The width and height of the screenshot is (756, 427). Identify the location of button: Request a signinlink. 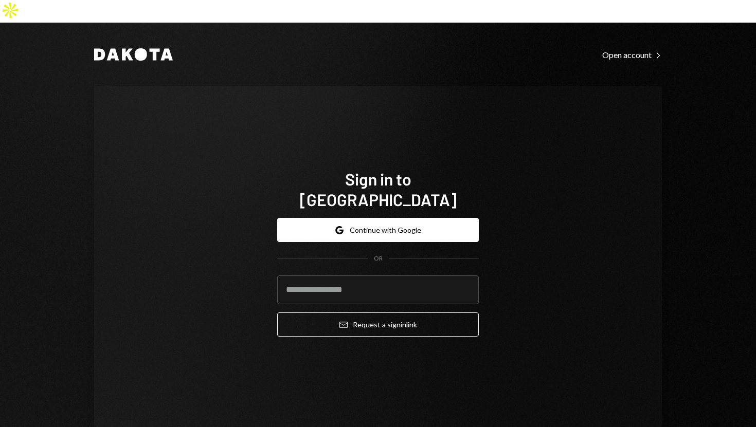
(378, 324).